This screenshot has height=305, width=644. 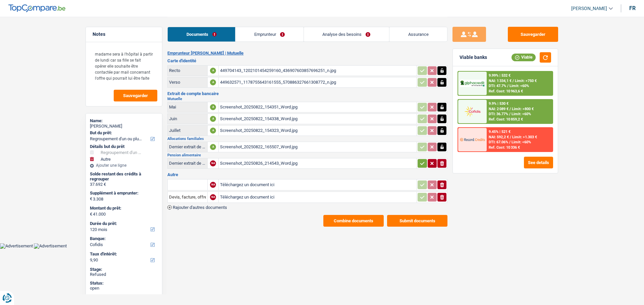 What do you see at coordinates (188, 130) in the screenshot?
I see `div: Juillet` at bounding box center [188, 130].